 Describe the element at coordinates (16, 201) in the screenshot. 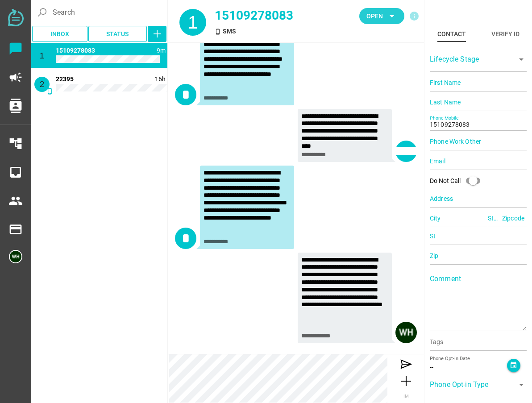

I see `i: people` at that location.